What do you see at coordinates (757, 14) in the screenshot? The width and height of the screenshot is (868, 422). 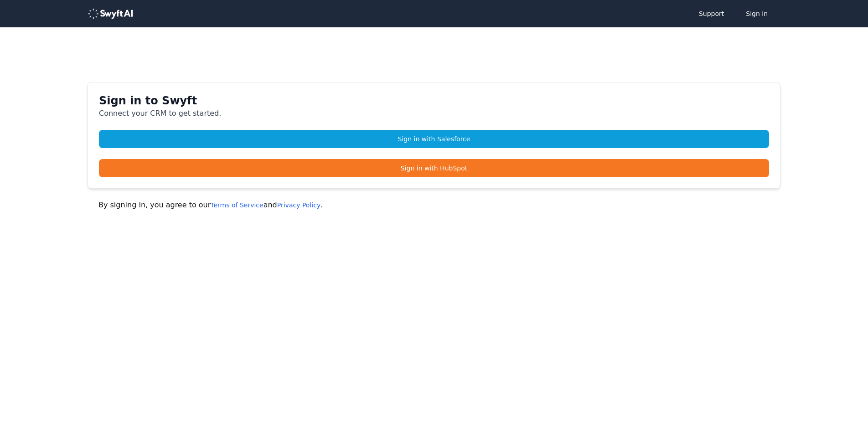 I see `button: Sign in` at bounding box center [757, 14].